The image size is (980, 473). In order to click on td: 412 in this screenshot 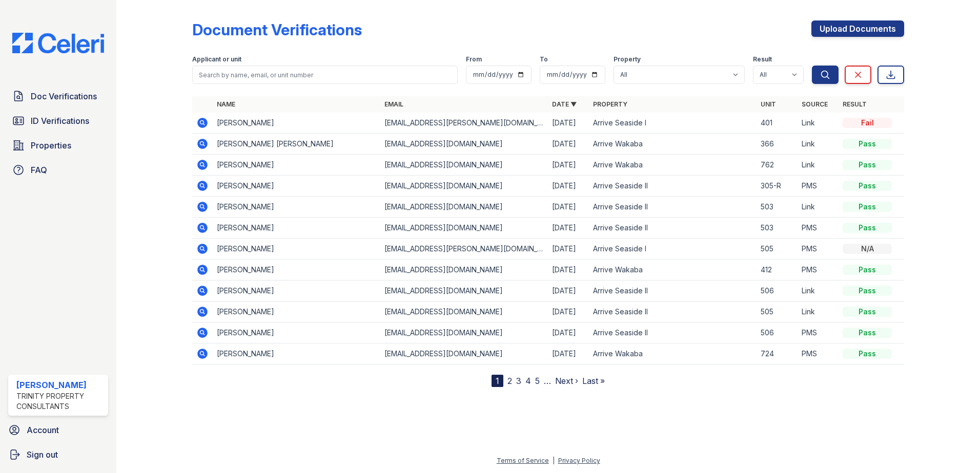, I will do `click(777, 270)`.